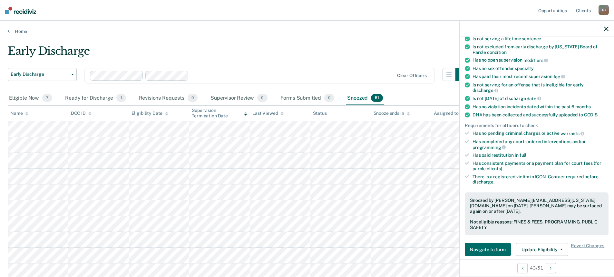 The width and height of the screenshot is (614, 277). I want to click on div: Clear officers, so click(412, 75).